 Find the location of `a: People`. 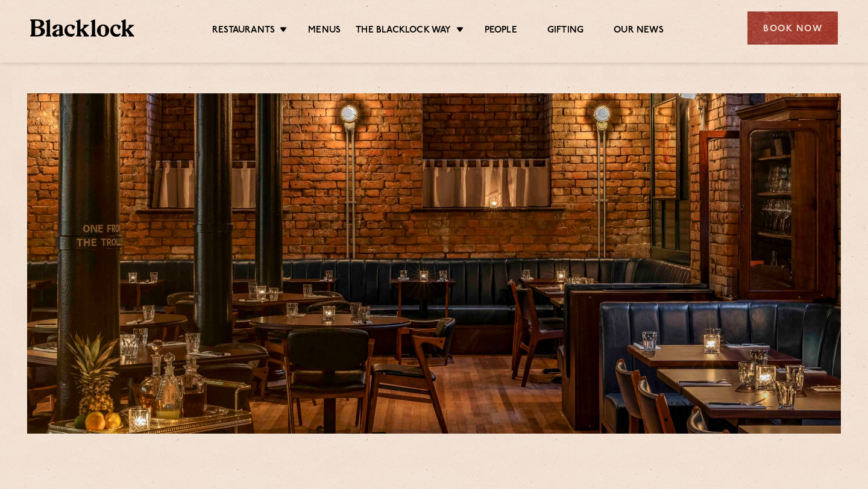

a: People is located at coordinates (501, 31).